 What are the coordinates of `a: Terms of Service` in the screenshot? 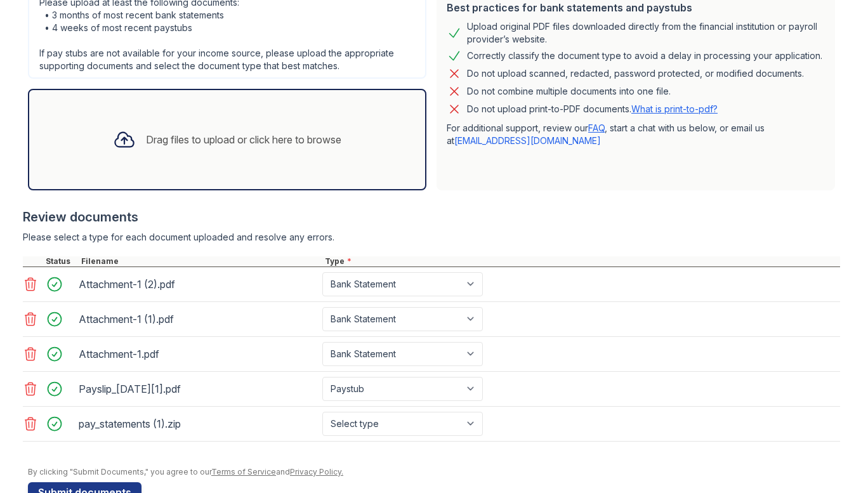 It's located at (243, 471).